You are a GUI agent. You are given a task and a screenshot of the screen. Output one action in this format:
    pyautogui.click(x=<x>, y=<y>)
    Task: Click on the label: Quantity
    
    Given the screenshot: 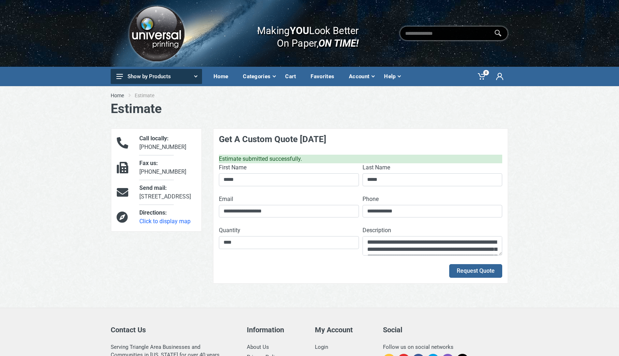 What is the action you would take?
    pyautogui.click(x=230, y=230)
    